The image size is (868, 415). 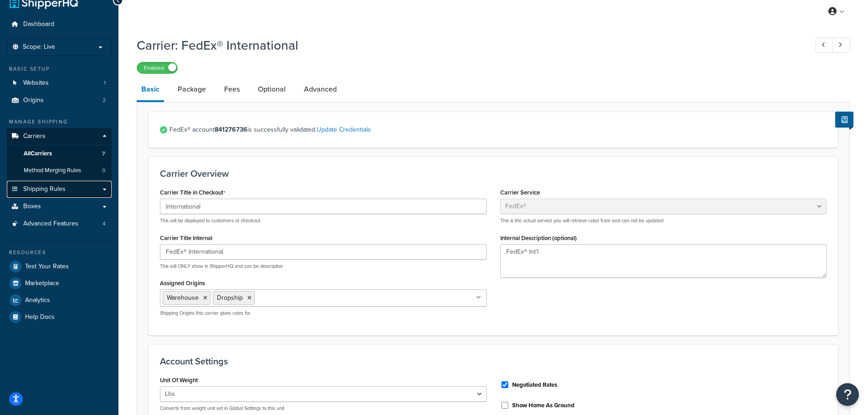 What do you see at coordinates (36, 83) in the screenshot?
I see `span: Websites` at bounding box center [36, 83].